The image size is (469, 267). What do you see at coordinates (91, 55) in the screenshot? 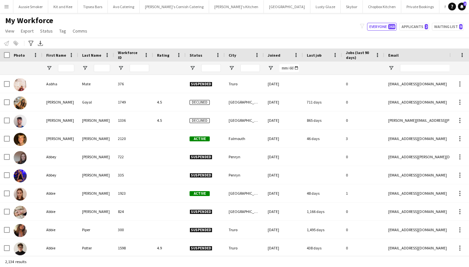
I see `span: Last Name` at bounding box center [91, 55].